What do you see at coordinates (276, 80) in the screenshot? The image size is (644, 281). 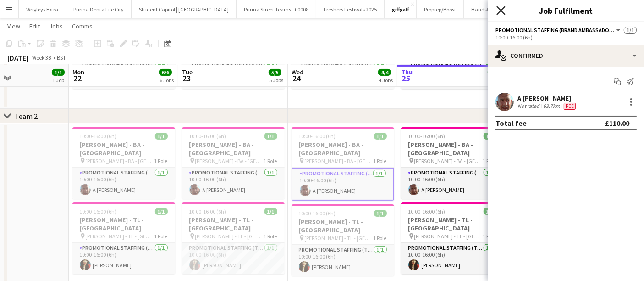 I see `div: 5 Jobs` at bounding box center [276, 80].